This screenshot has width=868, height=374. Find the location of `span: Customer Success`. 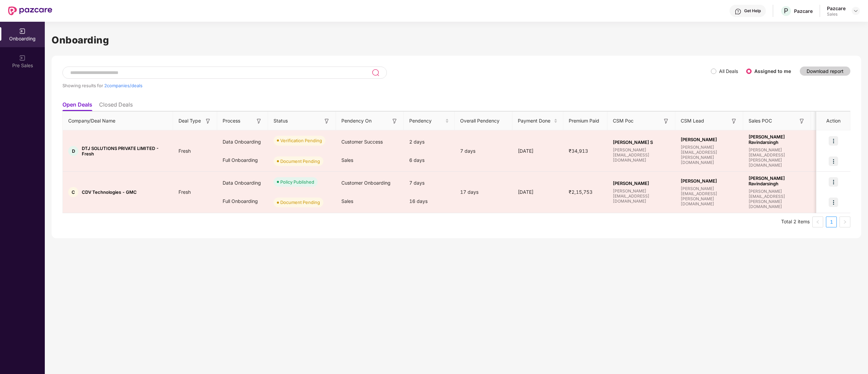

span: Customer Success is located at coordinates (362, 142).